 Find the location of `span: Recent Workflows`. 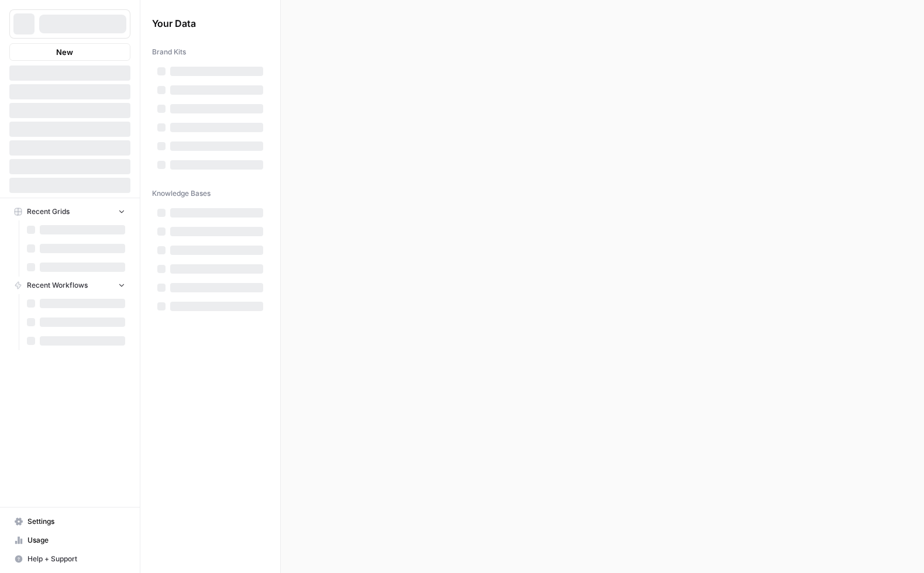

span: Recent Workflows is located at coordinates (58, 286).